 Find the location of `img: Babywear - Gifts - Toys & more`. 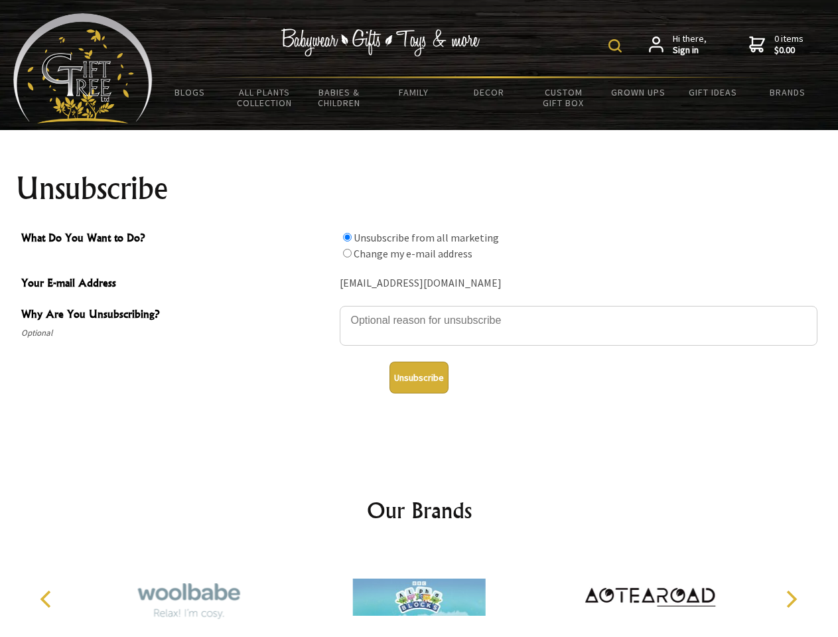

img: Babywear - Gifts - Toys & more is located at coordinates (381, 42).